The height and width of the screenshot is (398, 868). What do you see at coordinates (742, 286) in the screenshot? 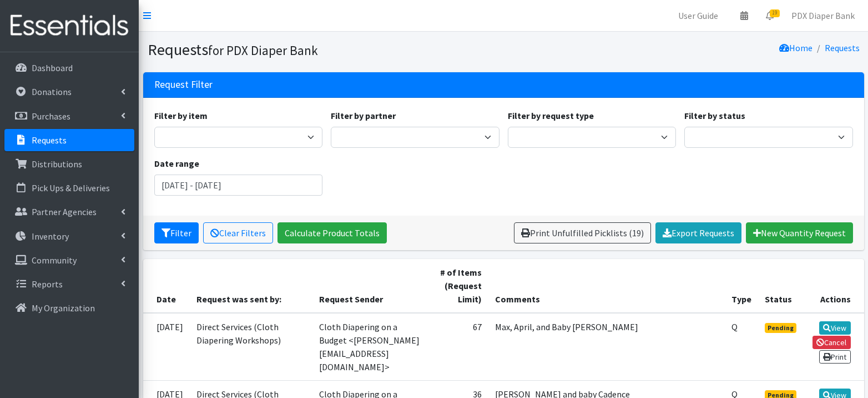
I see `th: Type` at bounding box center [742, 286].